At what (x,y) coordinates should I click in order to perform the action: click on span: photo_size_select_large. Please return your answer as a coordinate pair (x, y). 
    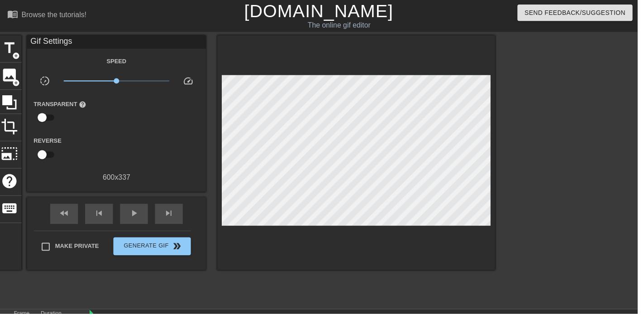
    Looking at the image, I should click on (10, 155).